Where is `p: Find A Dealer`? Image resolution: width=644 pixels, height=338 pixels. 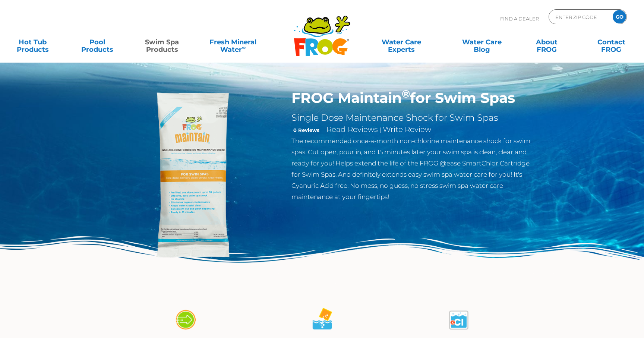
p: Find A Dealer is located at coordinates (520, 18).